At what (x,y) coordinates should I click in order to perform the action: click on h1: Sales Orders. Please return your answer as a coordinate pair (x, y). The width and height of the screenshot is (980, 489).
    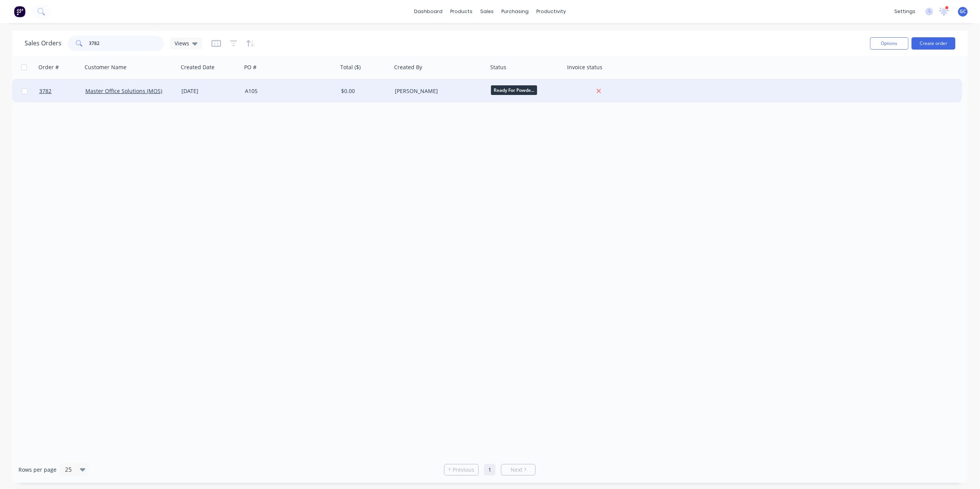
    Looking at the image, I should click on (43, 43).